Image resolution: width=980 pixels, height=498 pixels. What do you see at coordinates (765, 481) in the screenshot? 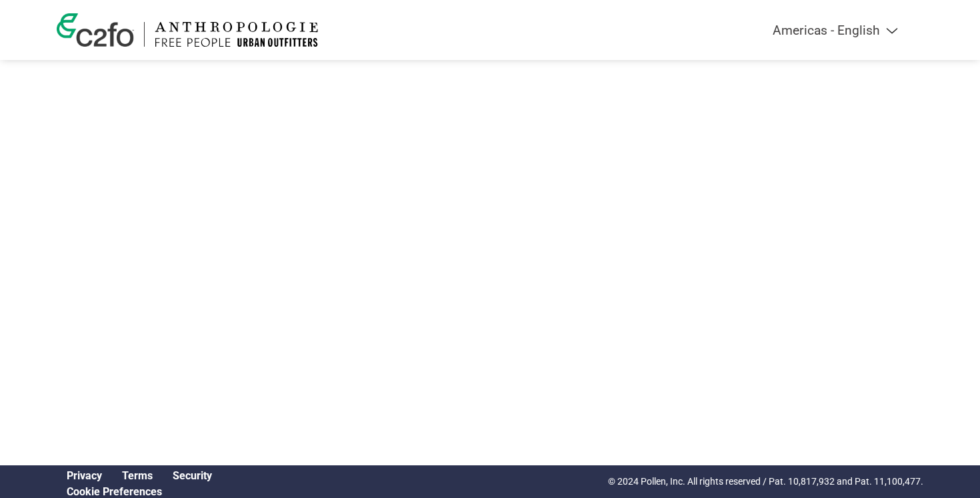
I see `p: © 2024 Pollen, Inc. All rights reserved / Pat. 10,817,932 and Pat. 11,100,477.` at bounding box center [765, 481].